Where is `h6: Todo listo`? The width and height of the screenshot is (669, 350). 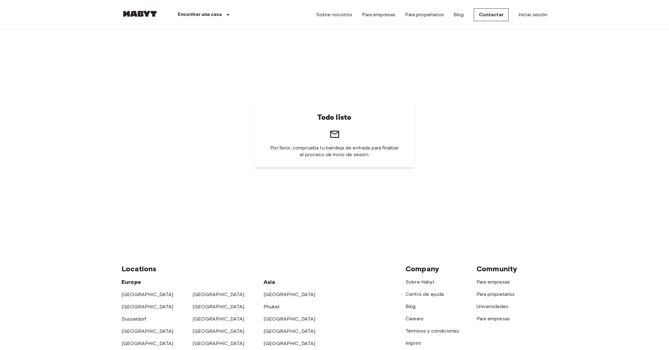 h6: Todo listo is located at coordinates (334, 118).